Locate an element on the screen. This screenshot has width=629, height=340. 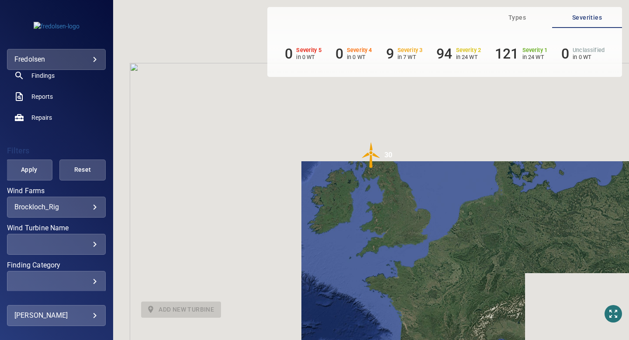
h6: Severity 2 is located at coordinates (469, 50).